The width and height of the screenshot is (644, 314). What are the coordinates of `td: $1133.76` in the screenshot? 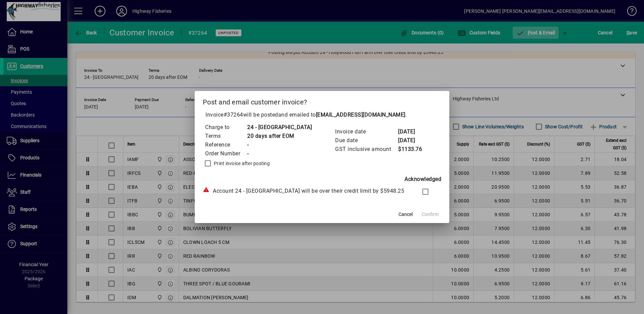 It's located at (411, 149).